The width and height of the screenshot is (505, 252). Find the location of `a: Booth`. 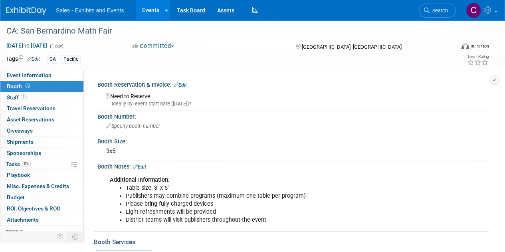

a: Booth is located at coordinates (42, 86).